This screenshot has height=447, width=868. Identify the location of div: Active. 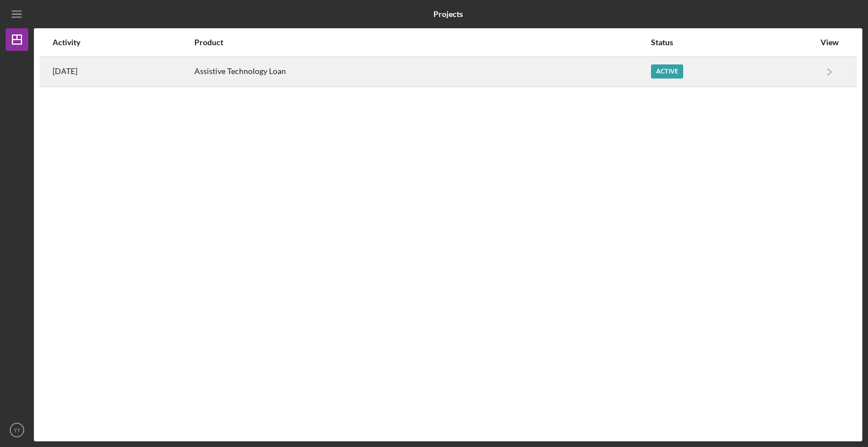
(667, 71).